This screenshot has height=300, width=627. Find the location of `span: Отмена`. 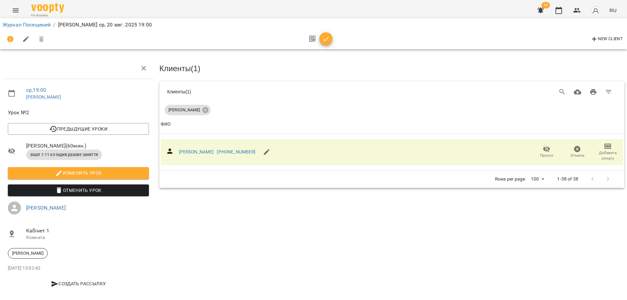

span: Отмена is located at coordinates (577, 155).